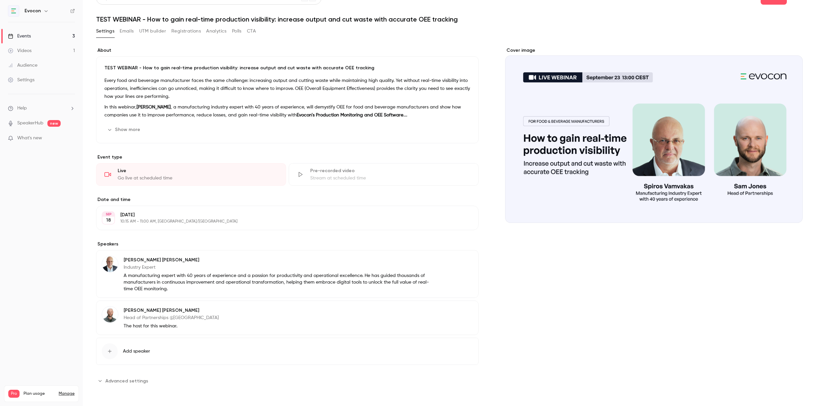  Describe the element at coordinates (124, 130) in the screenshot. I see `button: Show more` at that location.